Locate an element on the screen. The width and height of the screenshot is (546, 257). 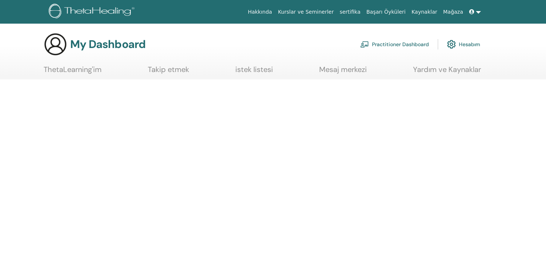
a: Takip etmek is located at coordinates (168, 72).